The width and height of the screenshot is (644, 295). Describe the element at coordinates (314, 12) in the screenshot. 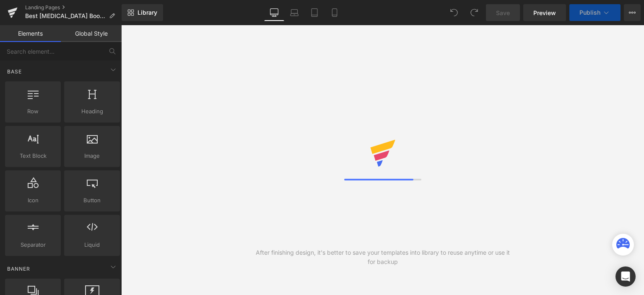

I see `a: Tablet` at that location.